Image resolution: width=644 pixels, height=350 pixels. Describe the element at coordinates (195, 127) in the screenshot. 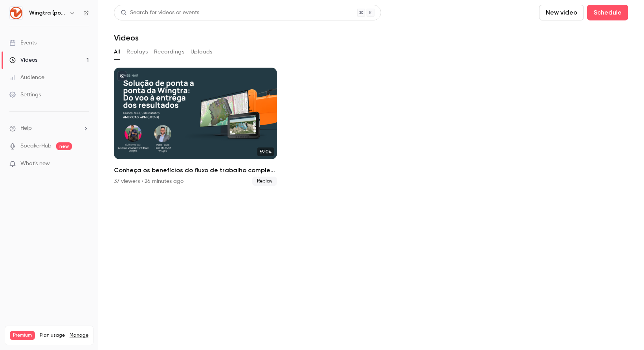

I see `li: Conheça os benefícios do fluxo de trabalho completo e integrado da Wingtra en Brasil` at that location.